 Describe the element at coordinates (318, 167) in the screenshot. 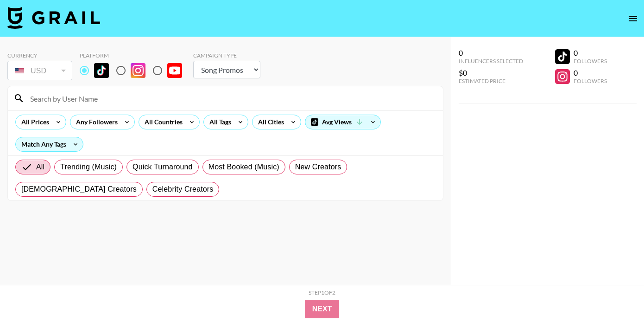

I see `span: New Creators` at that location.